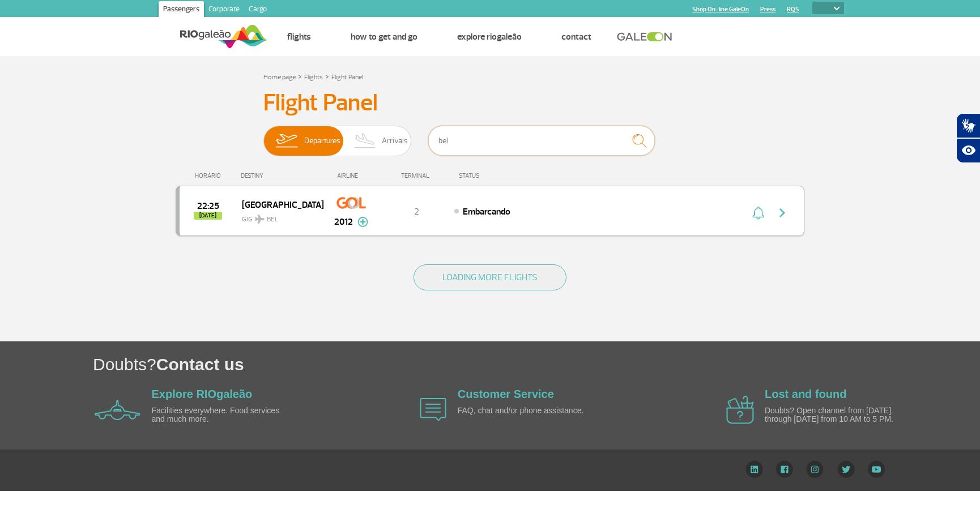 Image resolution: width=980 pixels, height=531 pixels. I want to click on h3: Flight Panel, so click(490, 103).